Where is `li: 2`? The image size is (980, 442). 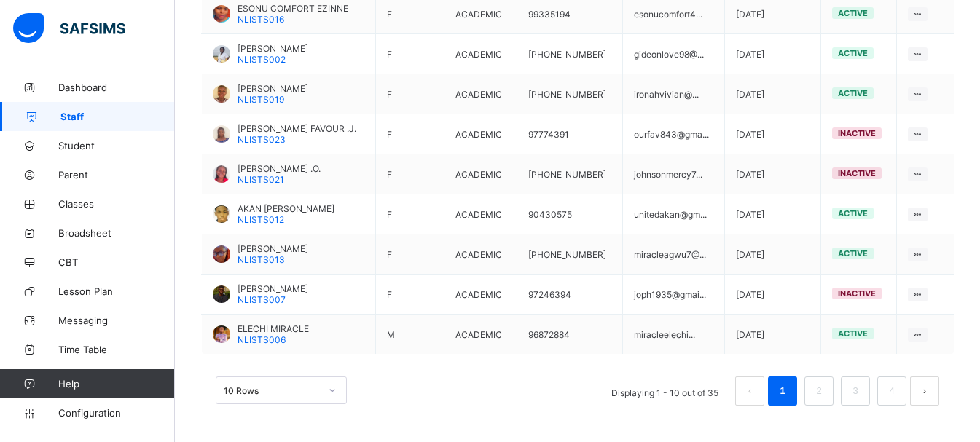
li: 2 is located at coordinates (819, 391).